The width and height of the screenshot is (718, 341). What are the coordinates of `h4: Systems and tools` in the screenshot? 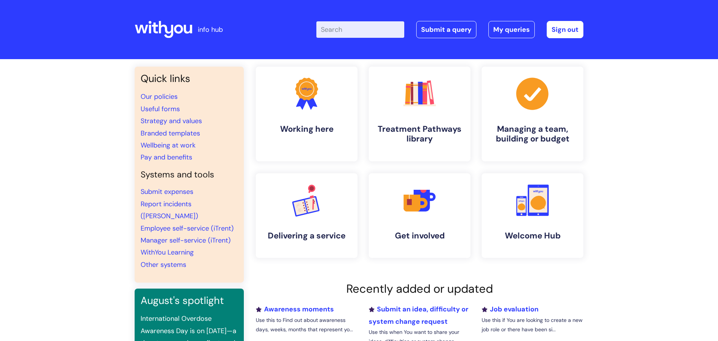 It's located at (189, 175).